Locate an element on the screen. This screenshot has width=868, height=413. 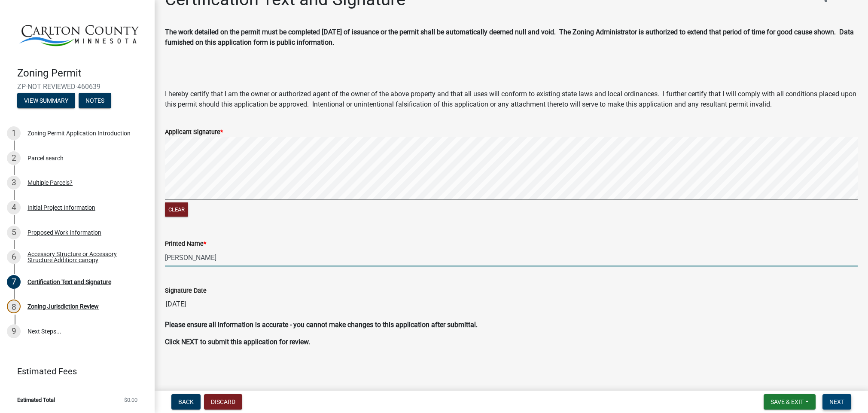
span: Back is located at coordinates (186, 402).